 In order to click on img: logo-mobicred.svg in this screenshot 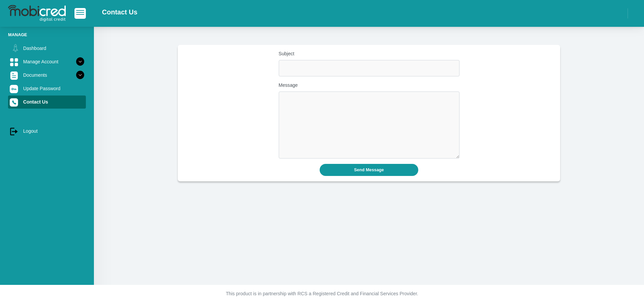, I will do `click(37, 14)`.